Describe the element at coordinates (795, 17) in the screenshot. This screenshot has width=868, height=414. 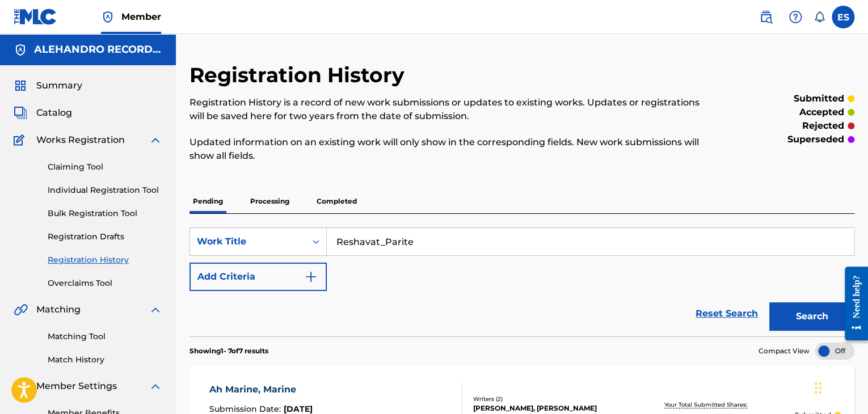
I see `div: Help` at that location.